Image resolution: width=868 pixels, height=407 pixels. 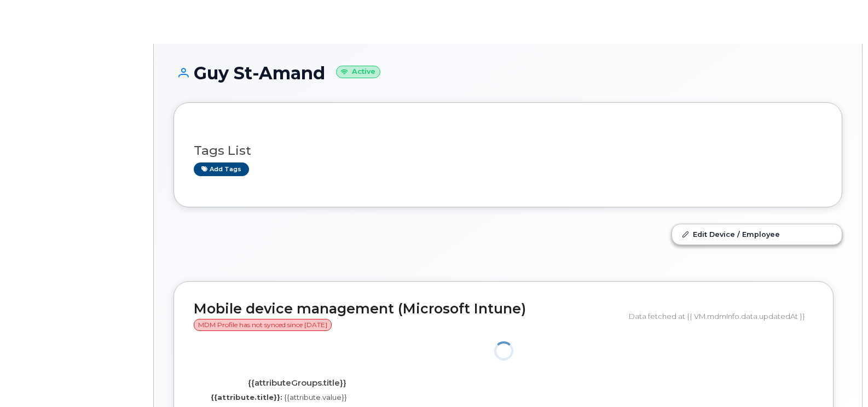 I want to click on label: {{attribute.title}}:, so click(x=246, y=397).